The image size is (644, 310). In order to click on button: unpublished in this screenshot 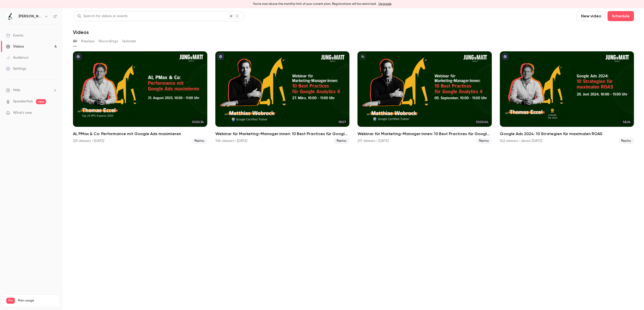, I will do `click(363, 57)`.